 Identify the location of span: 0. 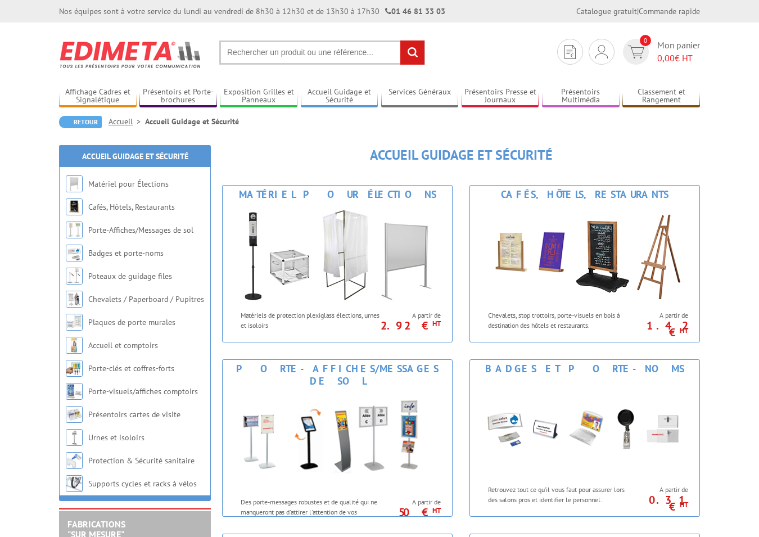
(645, 40).